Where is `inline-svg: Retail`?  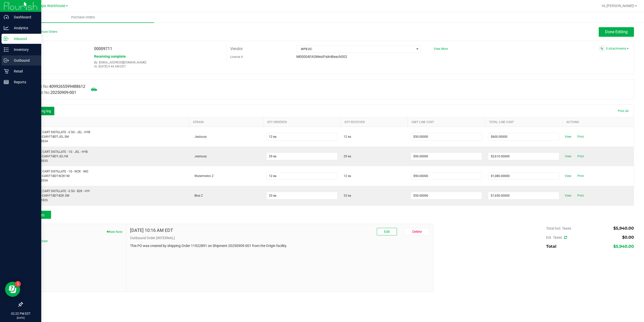 inline-svg: Retail is located at coordinates (6, 71).